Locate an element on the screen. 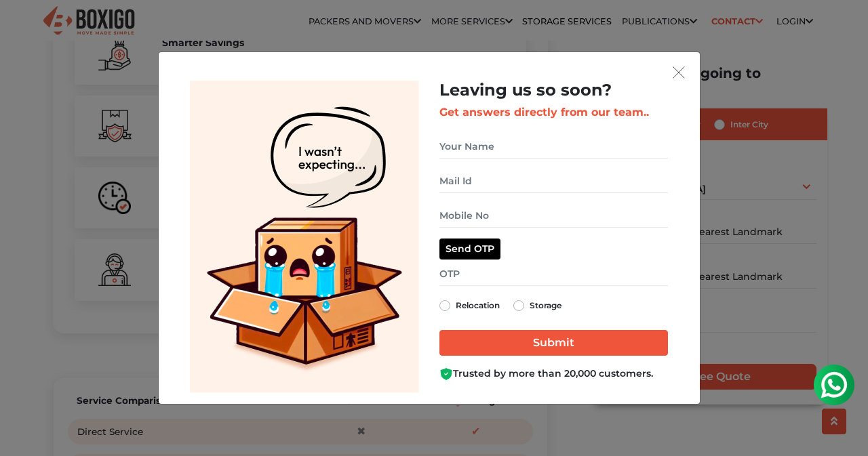  input: Submit is located at coordinates (553, 343).